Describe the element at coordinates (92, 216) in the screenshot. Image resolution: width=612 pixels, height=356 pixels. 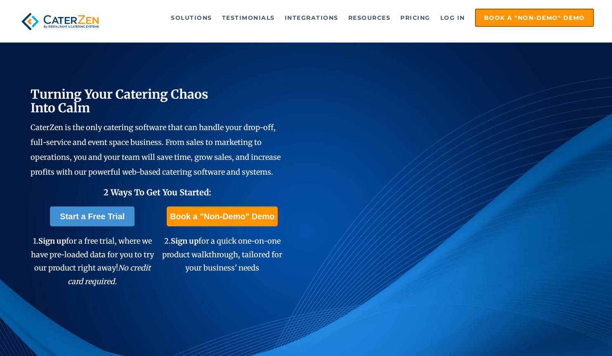
I see `a: Start a Free Trial` at that location.